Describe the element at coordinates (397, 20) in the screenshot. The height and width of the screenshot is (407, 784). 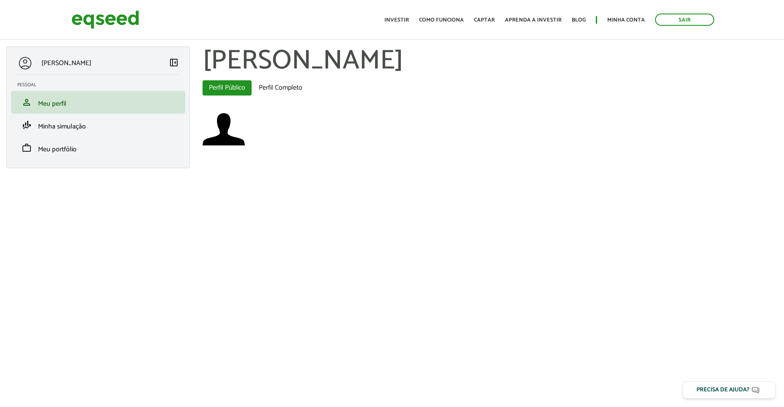
I see `a: Investir` at that location.